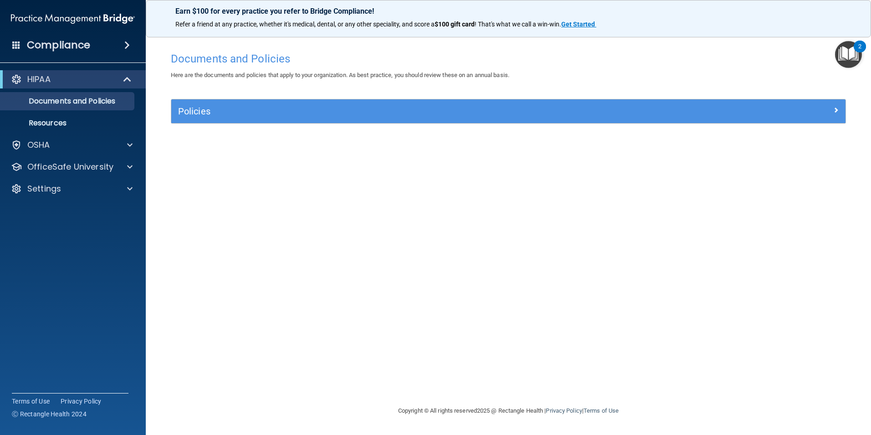 The width and height of the screenshot is (871, 435). Describe the element at coordinates (68, 123) in the screenshot. I see `p: Resources` at that location.